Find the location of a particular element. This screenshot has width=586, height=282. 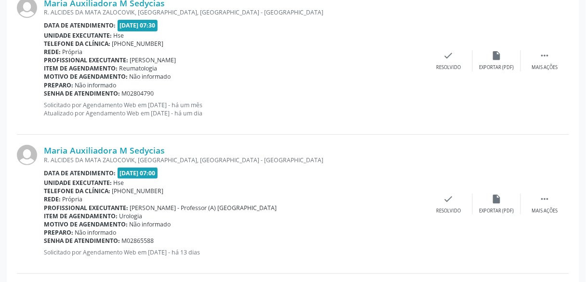

a: Maria Auxiliadora M Sedycias is located at coordinates (104, 150).